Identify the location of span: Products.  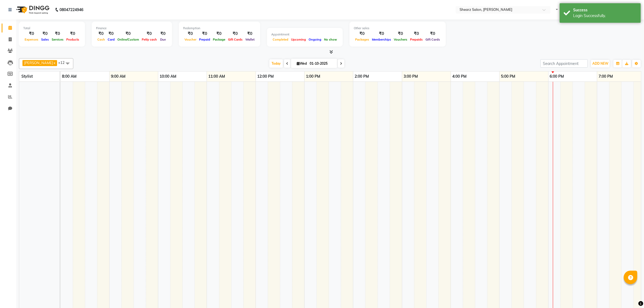
(73, 39).